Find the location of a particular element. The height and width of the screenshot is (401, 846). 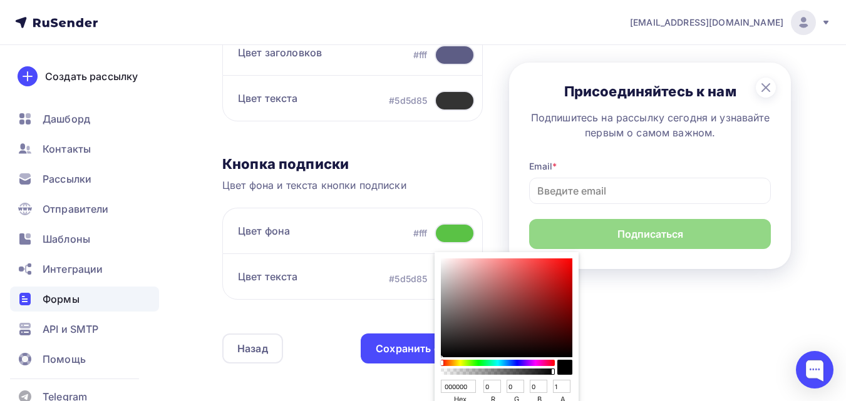

input: Введите email is located at coordinates (650, 191).